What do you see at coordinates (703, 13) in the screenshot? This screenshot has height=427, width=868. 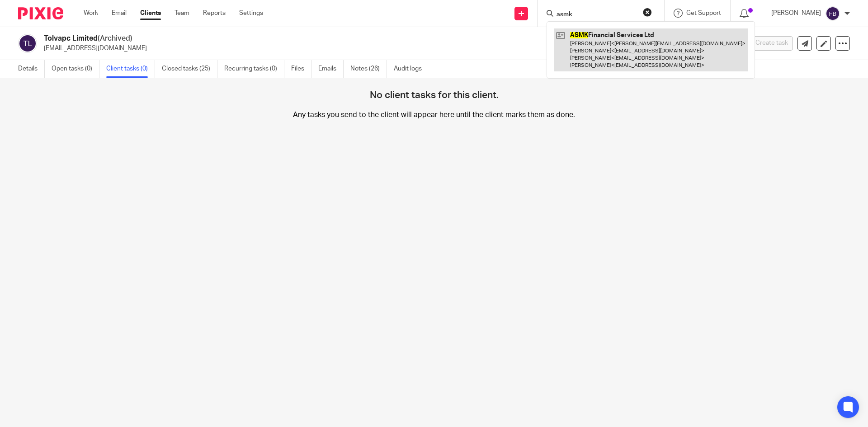 I see `span: Get Support` at bounding box center [703, 13].